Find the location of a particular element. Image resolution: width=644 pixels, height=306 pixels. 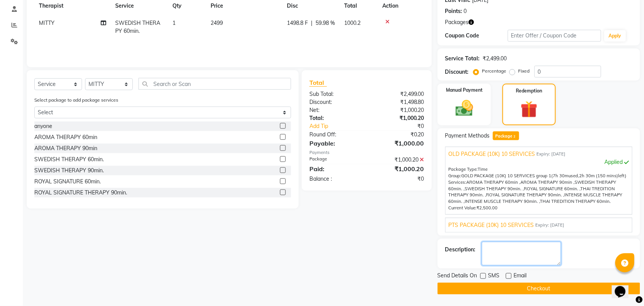

div: Package is located at coordinates (335, 159).